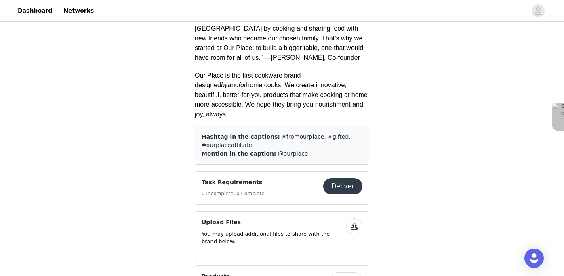 The width and height of the screenshot is (564, 276). Describe the element at coordinates (241, 136) in the screenshot. I see `span: Hashtag in the captions:` at that location.